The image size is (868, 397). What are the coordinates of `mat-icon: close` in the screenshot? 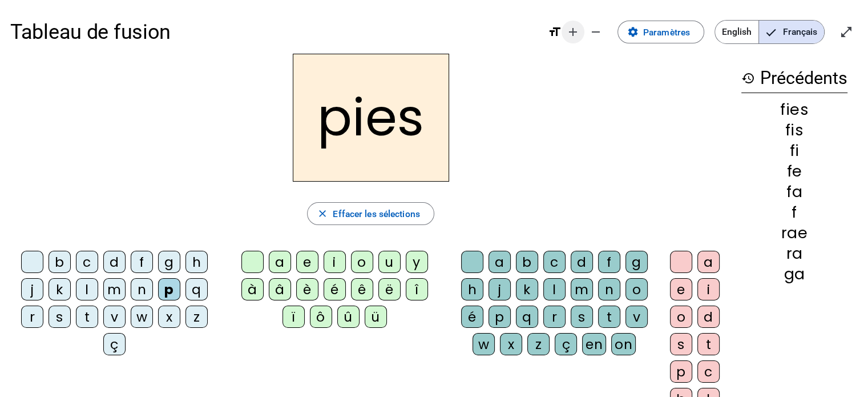 It's located at (322, 213).